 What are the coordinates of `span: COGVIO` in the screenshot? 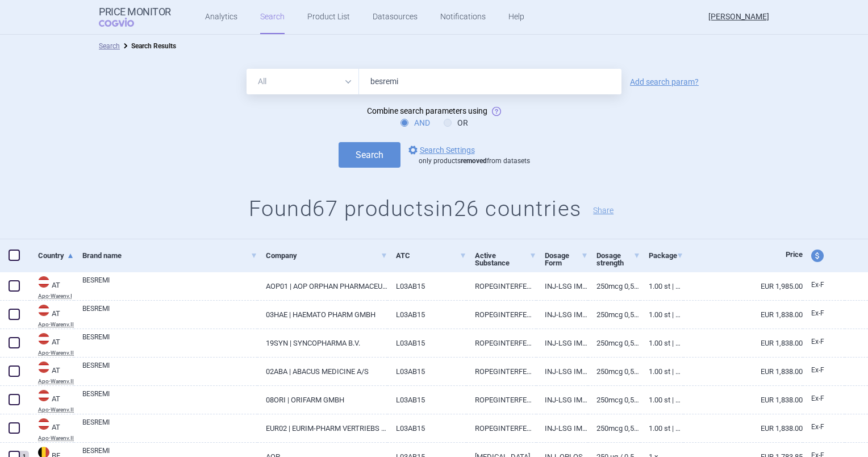 It's located at (125, 22).